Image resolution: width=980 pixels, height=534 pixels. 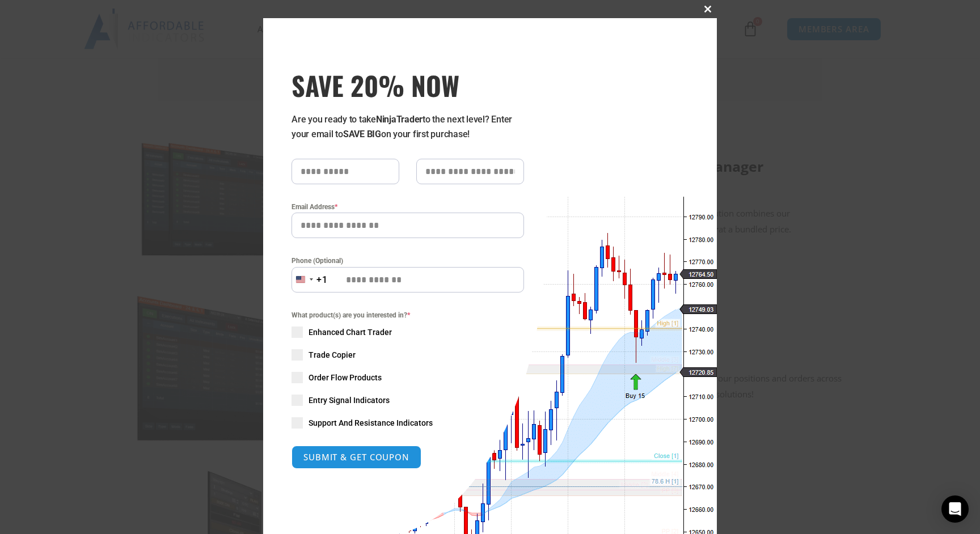 I want to click on span: Entry Signal Indicators, so click(x=349, y=400).